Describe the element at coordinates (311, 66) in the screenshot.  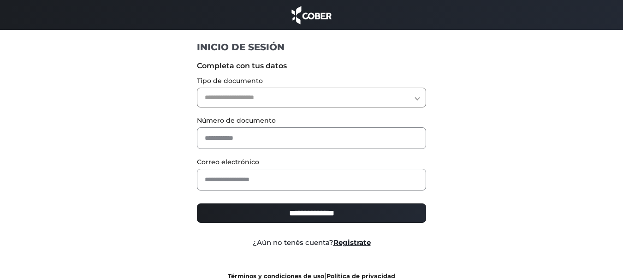
I see `label: Completa con tus datos` at that location.